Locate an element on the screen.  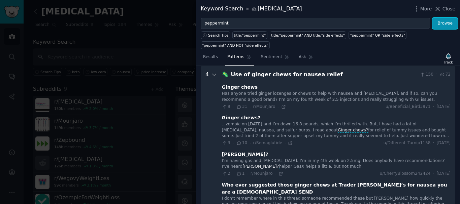
span: 10 is located at coordinates (241, 143).